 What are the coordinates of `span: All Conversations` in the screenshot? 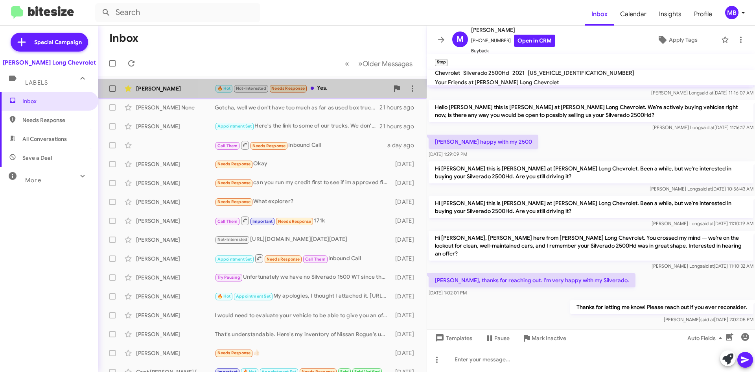 It's located at (44, 139).